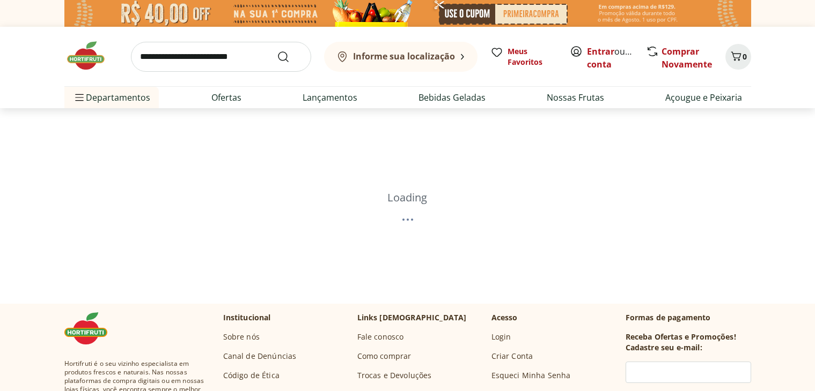 The height and width of the screenshot is (391, 815). Describe the element at coordinates (330, 98) in the screenshot. I see `a: Lançamentos` at that location.